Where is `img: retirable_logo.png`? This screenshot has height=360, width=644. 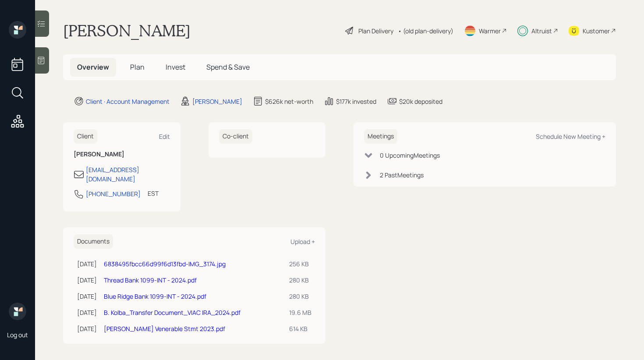 img: retirable_logo.png is located at coordinates (18, 311).